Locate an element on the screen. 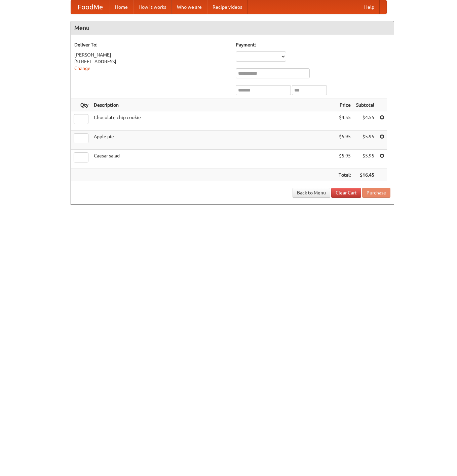 The height and width of the screenshot is (476, 457). h5: Payment: is located at coordinates (313, 45).